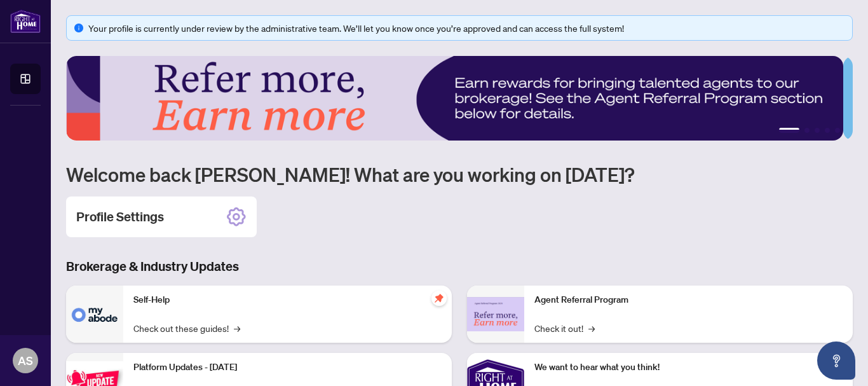 The height and width of the screenshot is (386, 868). I want to click on button: 2, so click(806, 130).